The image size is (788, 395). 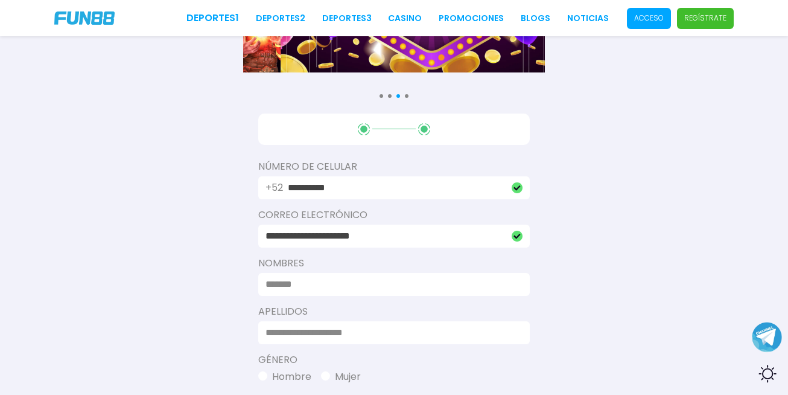 I want to click on label: Género, so click(x=394, y=360).